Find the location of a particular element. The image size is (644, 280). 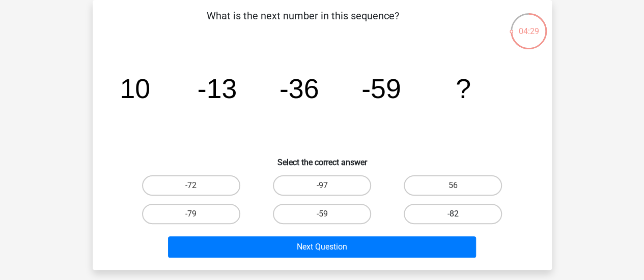

tspan: -13 is located at coordinates (217, 89).